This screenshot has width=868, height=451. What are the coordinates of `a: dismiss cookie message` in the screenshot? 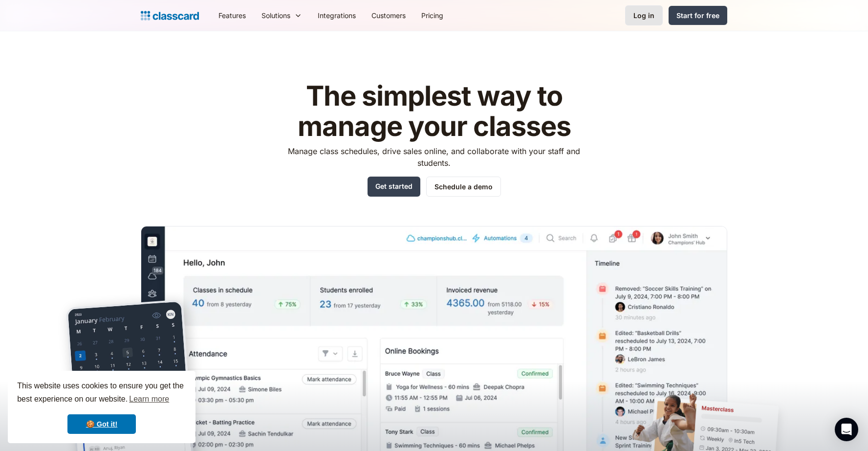 It's located at (102, 424).